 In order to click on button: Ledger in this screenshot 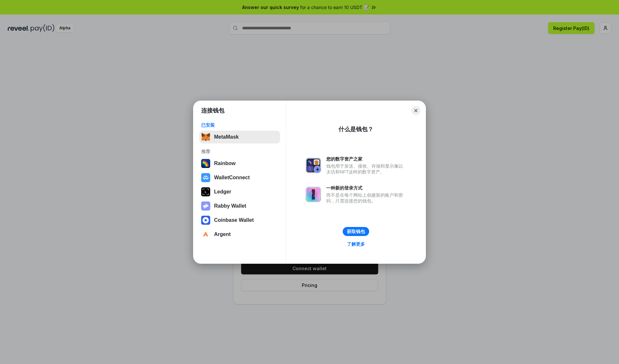, I will do `click(240, 192)`.